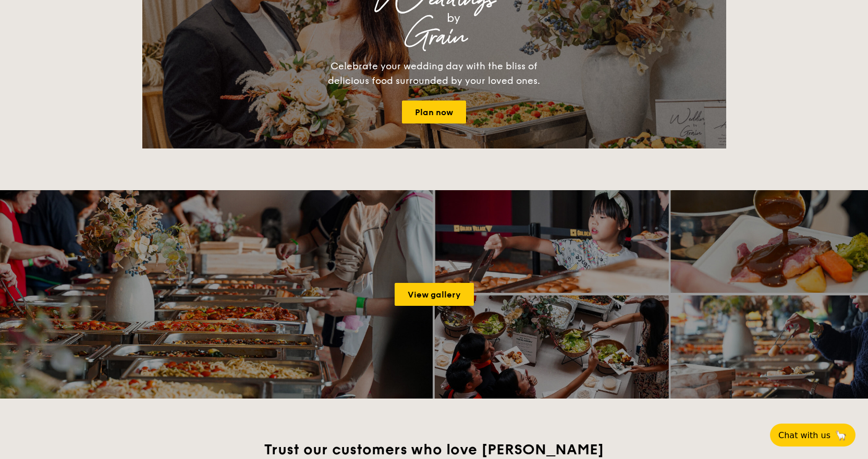  What do you see at coordinates (434, 294) in the screenshot?
I see `a: View gallery` at bounding box center [434, 294].